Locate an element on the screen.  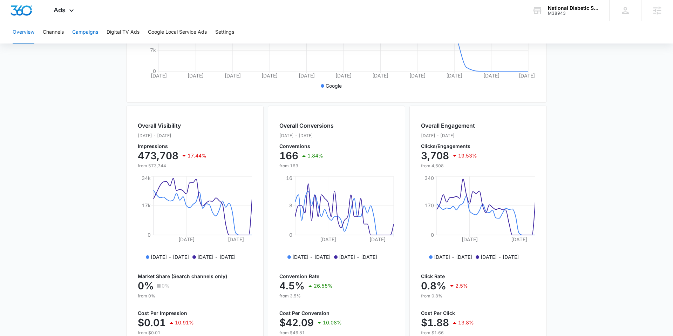
div: account name is located at coordinates (573, 8).